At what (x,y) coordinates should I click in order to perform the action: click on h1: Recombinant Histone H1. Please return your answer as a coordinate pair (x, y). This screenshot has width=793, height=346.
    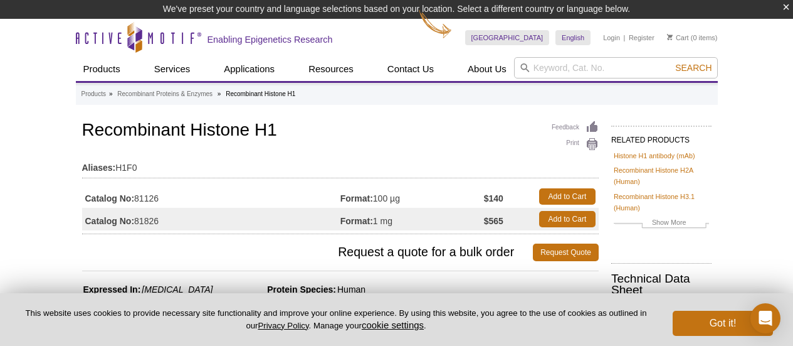
    Looking at the image, I should click on (341, 131).